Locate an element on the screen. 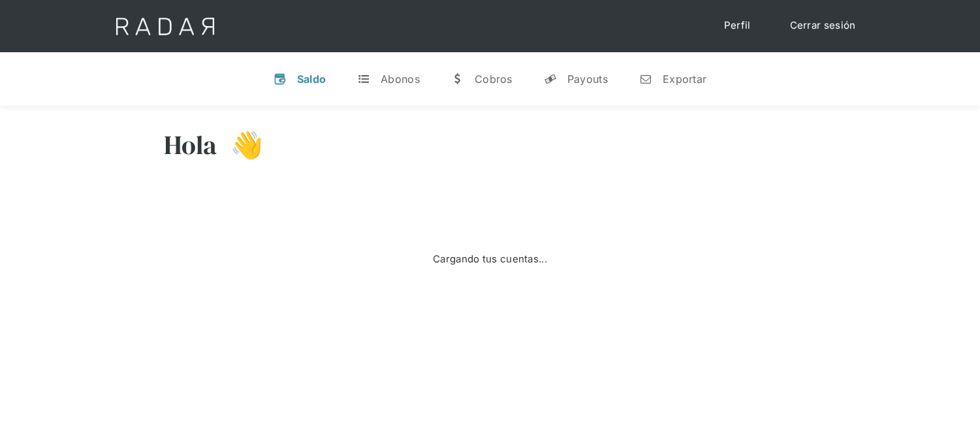 The height and width of the screenshot is (440, 980). h3: Hola is located at coordinates (191, 145).